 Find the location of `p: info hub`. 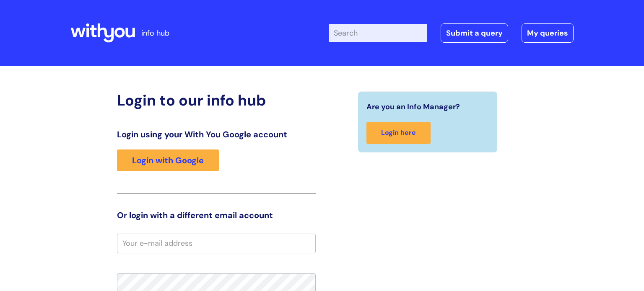

p: info hub is located at coordinates (155, 33).